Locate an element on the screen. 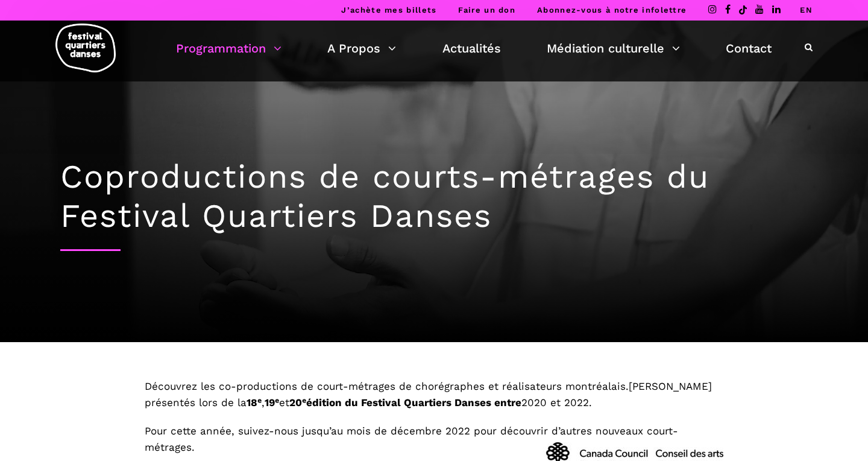 The width and height of the screenshot is (868, 461). p: Pour cette année, suivez-nous jusqu’au mois de décembre 2022 pour découvrir d’autres nouveaux cou... is located at coordinates (434, 439).